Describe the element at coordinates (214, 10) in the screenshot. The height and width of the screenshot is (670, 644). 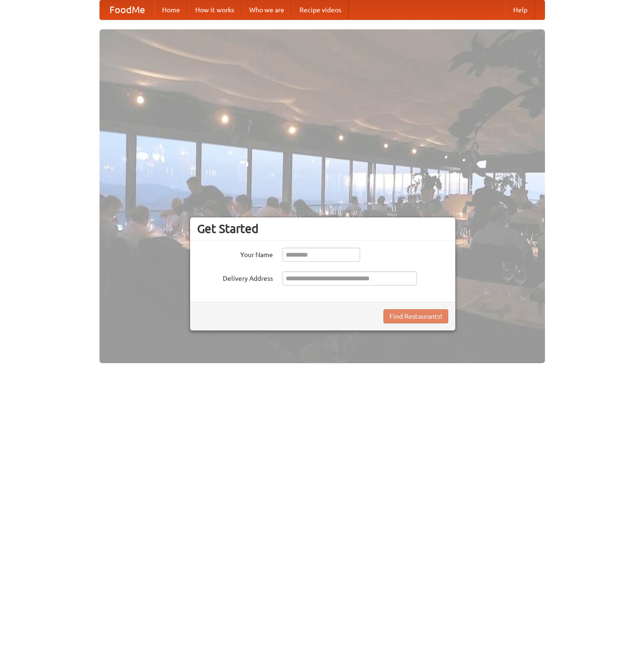
I see `a: How it works` at that location.